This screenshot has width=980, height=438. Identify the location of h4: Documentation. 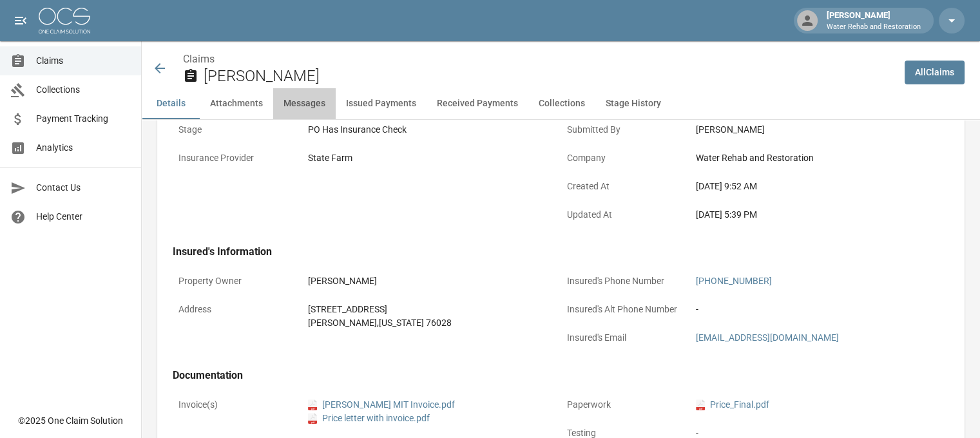
(560, 376).